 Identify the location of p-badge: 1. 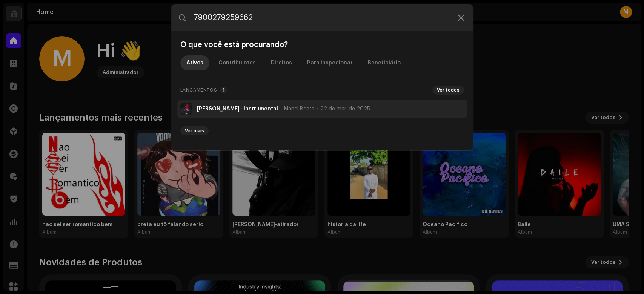
(223, 90).